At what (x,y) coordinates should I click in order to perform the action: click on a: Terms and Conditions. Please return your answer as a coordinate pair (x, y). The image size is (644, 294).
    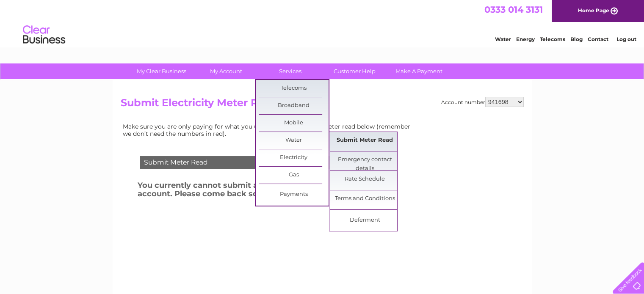
    Looking at the image, I should click on (365, 199).